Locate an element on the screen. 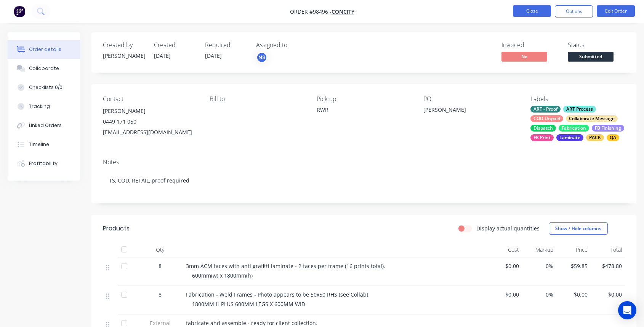  button: Profitability is located at coordinates (44, 164).